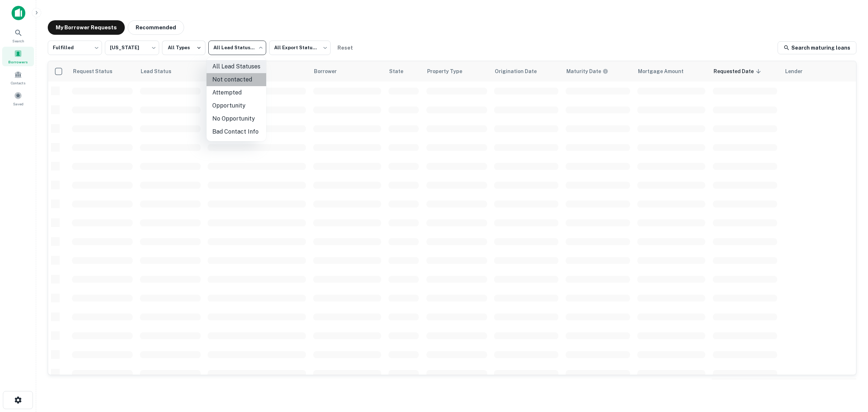 This screenshot has height=412, width=868. What do you see at coordinates (236, 93) in the screenshot?
I see `li: Attempted` at bounding box center [236, 93].